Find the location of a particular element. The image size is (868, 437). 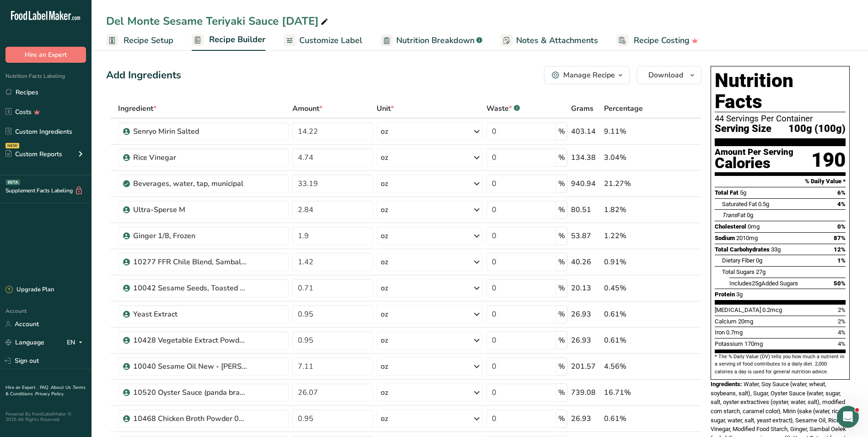

span: 33g is located at coordinates (776, 249).